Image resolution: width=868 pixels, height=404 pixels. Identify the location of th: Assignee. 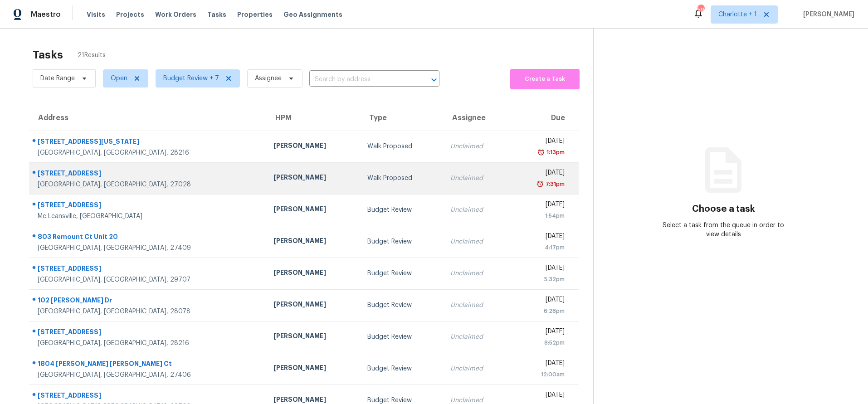
(476, 118).